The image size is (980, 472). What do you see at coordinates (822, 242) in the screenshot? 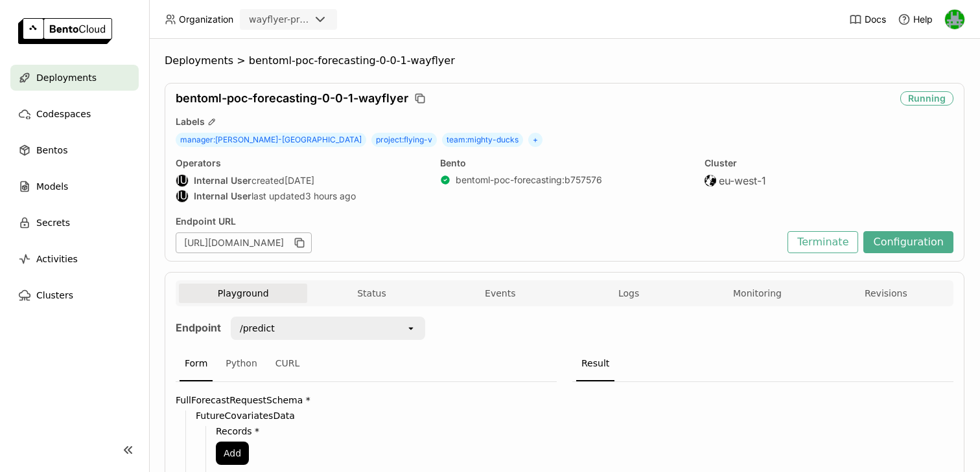
I see `button: Terminate` at bounding box center [822, 242].